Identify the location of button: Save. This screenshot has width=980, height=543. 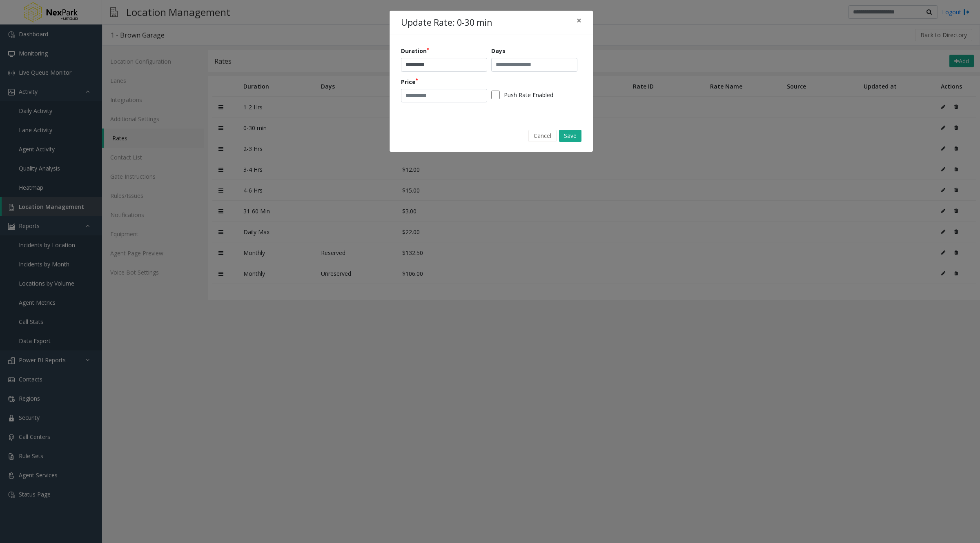
(570, 136).